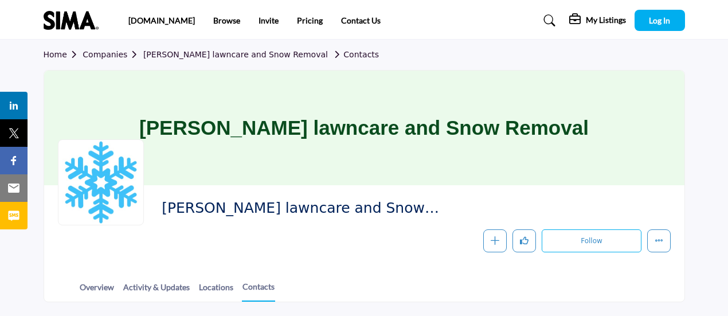 This screenshot has width=728, height=316. Describe the element at coordinates (74, 20) in the screenshot. I see `img: site Logo` at that location.